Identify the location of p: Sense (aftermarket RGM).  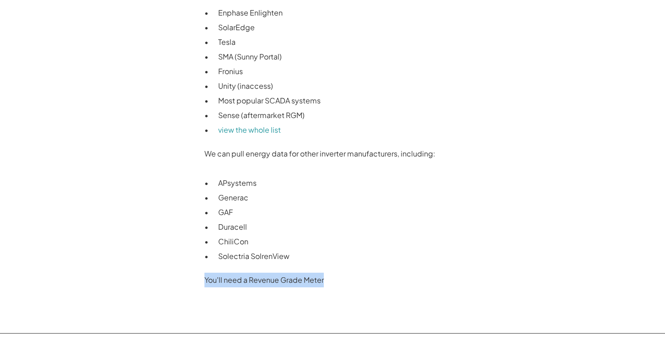
(339, 115).